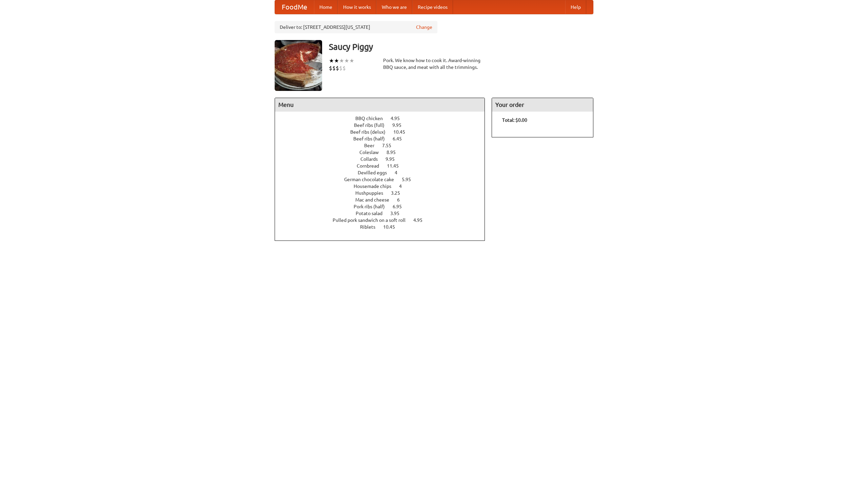 The height and width of the screenshot is (480, 868). What do you see at coordinates (384, 207) in the screenshot?
I see `a: Pork ribs (half) 6.95` at bounding box center [384, 207].